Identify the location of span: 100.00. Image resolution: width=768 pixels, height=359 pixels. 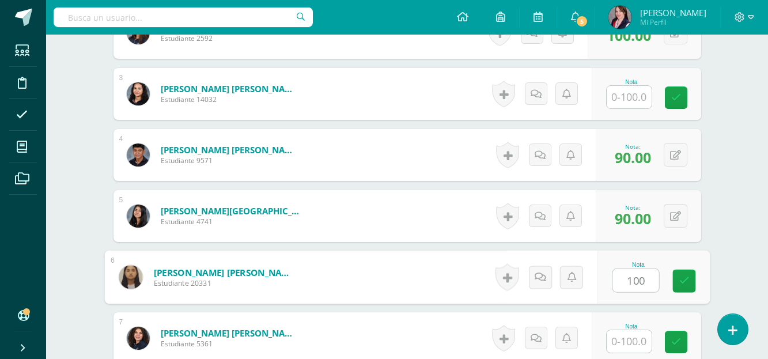
(629, 35).